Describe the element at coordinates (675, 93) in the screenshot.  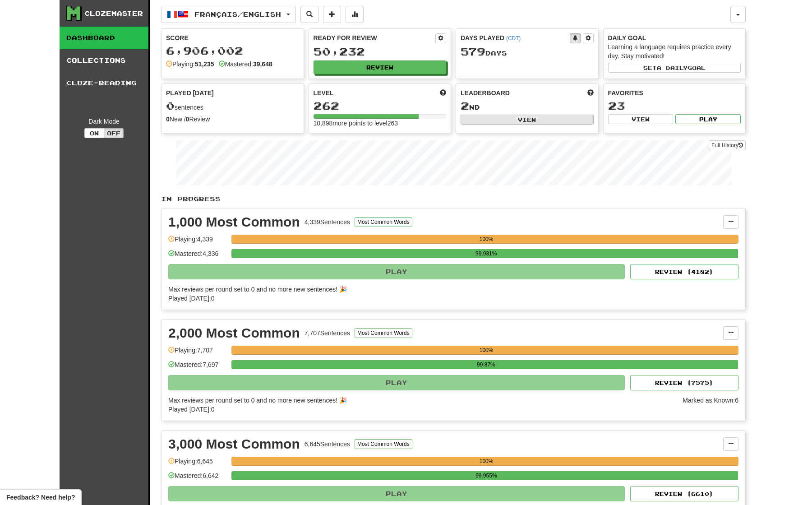
I see `div: Favorites` at that location.